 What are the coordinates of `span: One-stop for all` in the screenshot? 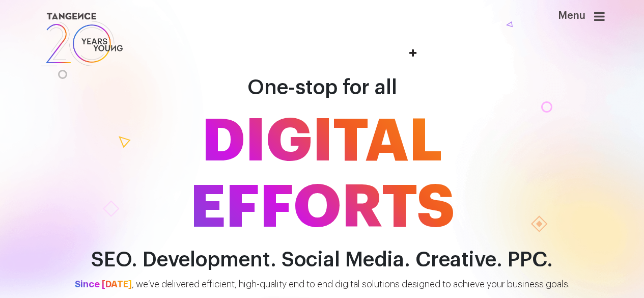 It's located at (322, 88).